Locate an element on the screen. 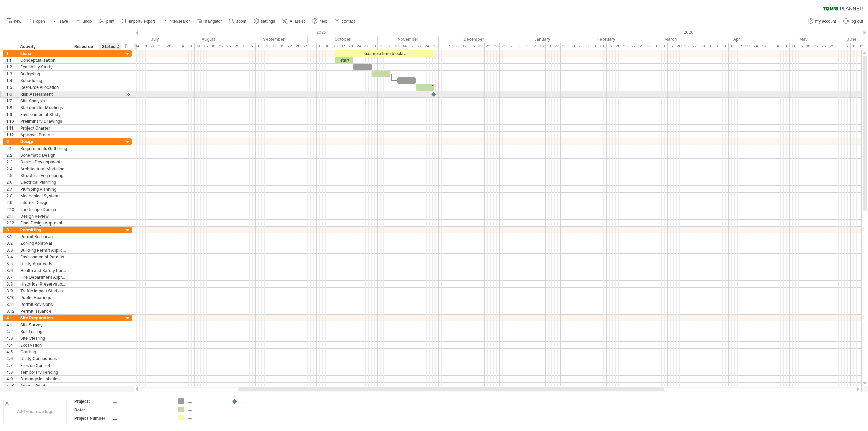 This screenshot has width=868, height=431. div: Project Charter is located at coordinates (44, 128).